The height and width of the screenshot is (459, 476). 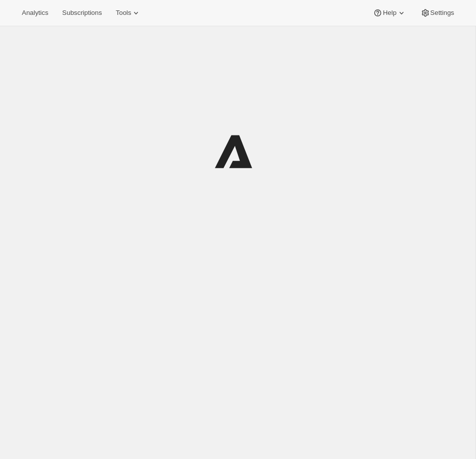 What do you see at coordinates (128, 13) in the screenshot?
I see `button: Tools` at bounding box center [128, 13].